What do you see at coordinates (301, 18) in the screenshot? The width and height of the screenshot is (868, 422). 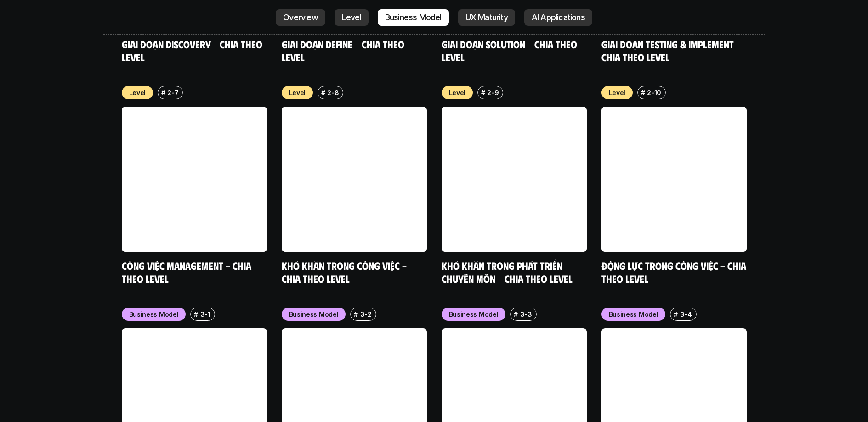 I see `a: Overview` at bounding box center [301, 18].